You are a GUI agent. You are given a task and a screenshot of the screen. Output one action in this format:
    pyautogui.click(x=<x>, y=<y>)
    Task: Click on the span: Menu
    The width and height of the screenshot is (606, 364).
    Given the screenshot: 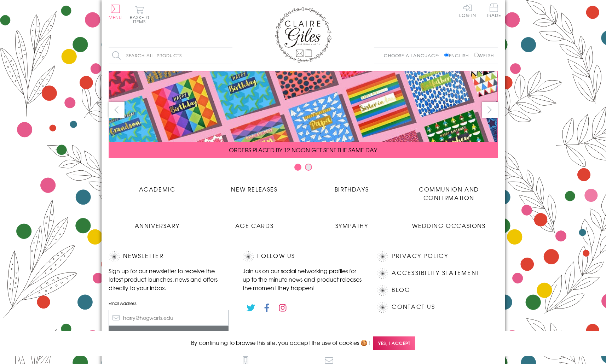 What is the action you would take?
    pyautogui.click(x=116, y=17)
    